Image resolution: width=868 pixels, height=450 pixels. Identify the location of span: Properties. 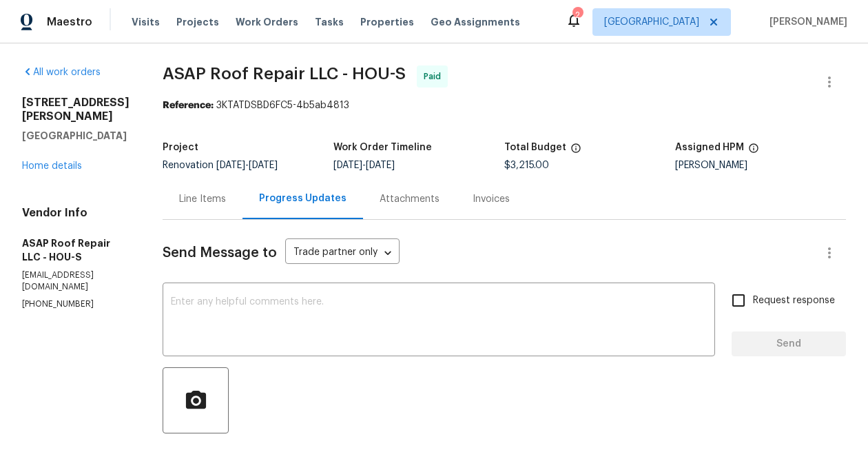
(387, 22).